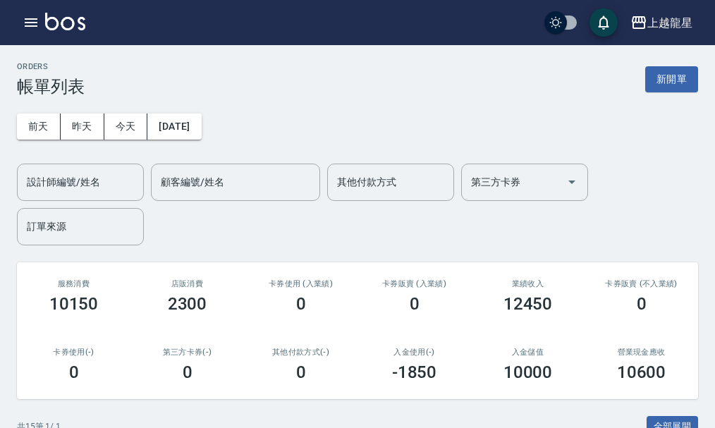  Describe the element at coordinates (528, 352) in the screenshot. I see `h2: 入金儲值` at that location.